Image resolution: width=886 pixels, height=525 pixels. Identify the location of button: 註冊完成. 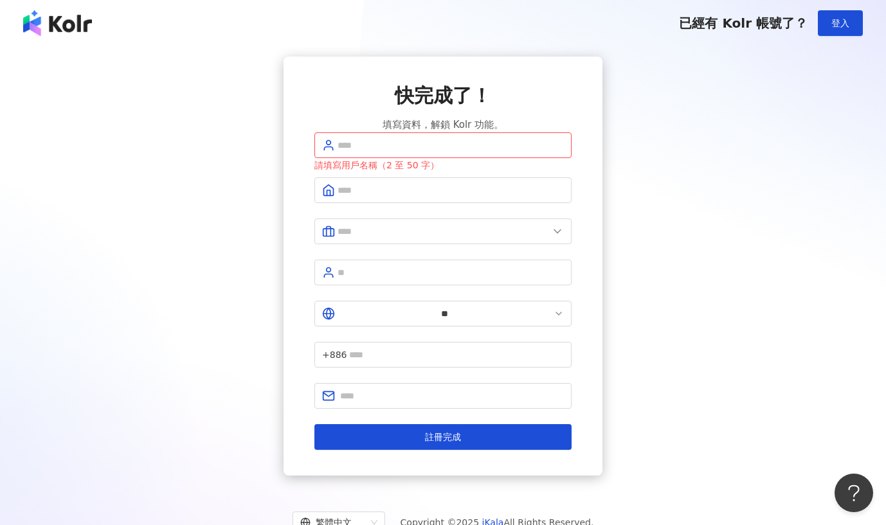
(443, 437).